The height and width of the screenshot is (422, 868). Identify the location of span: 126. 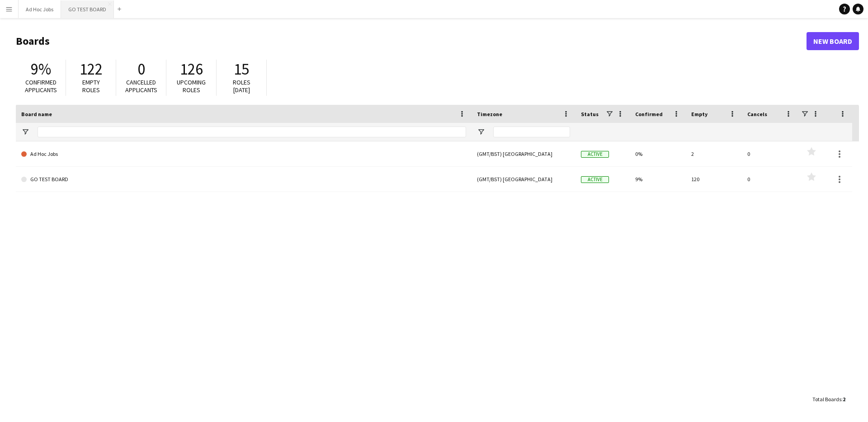
(191, 69).